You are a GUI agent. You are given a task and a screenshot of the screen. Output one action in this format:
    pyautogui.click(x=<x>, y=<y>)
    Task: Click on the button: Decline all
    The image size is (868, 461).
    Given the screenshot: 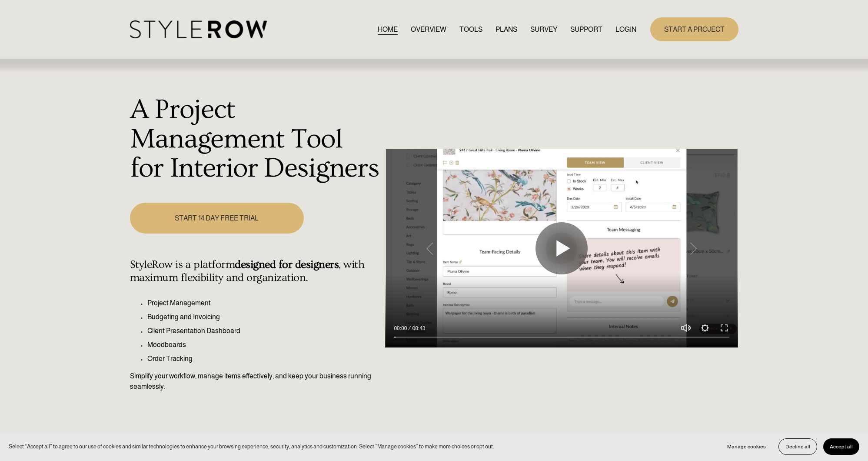 What is the action you would take?
    pyautogui.click(x=798, y=447)
    